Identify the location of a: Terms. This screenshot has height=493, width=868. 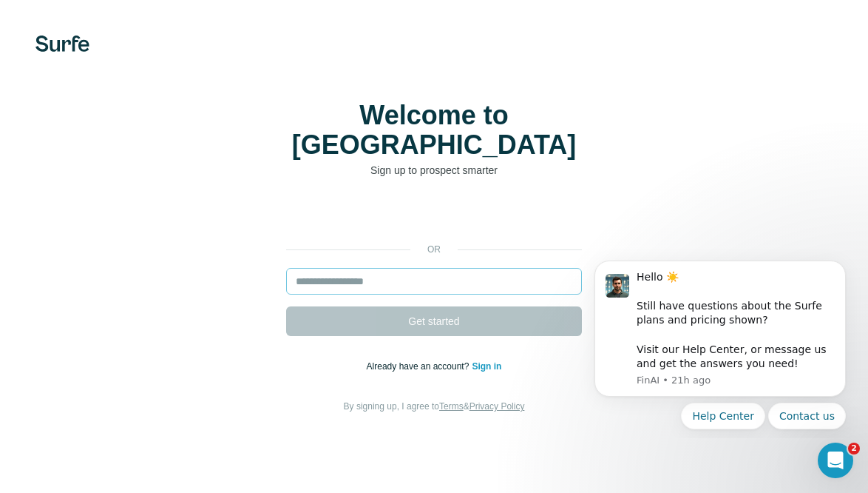
(451, 407).